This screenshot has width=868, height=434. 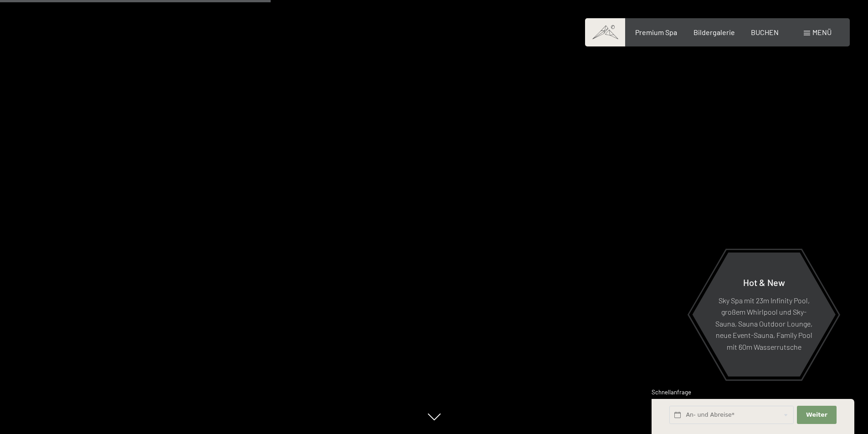 I want to click on span: Schnellanfrage, so click(x=671, y=392).